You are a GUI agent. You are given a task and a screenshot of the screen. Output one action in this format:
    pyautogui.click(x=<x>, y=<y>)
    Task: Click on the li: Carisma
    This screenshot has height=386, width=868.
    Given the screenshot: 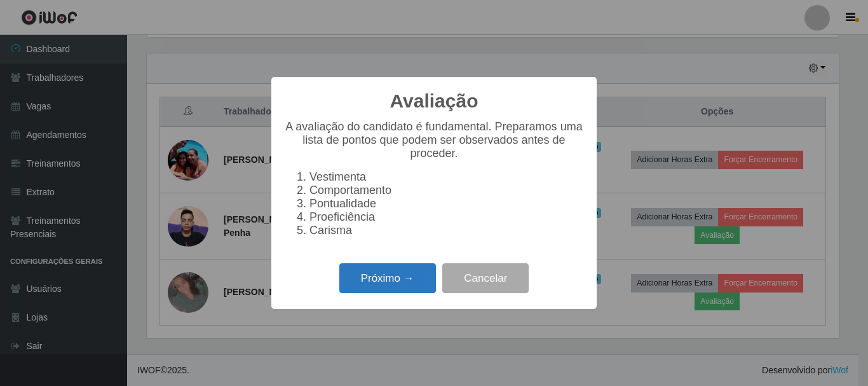 What is the action you would take?
    pyautogui.click(x=447, y=230)
    